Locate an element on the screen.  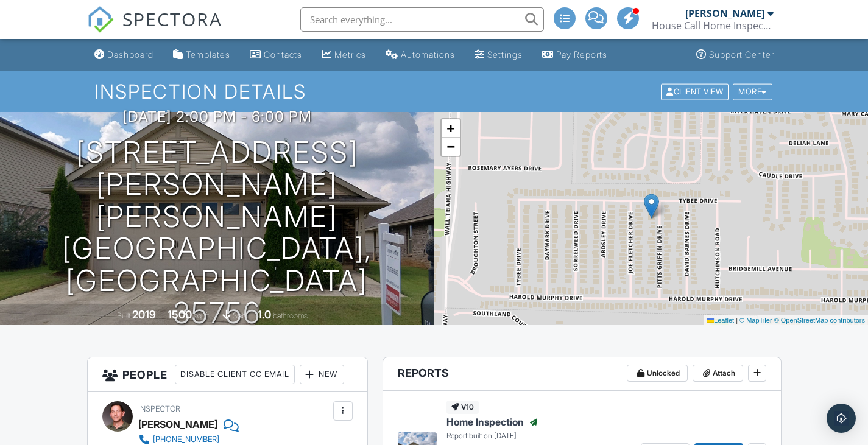
div: Pay Reports is located at coordinates (581, 54).